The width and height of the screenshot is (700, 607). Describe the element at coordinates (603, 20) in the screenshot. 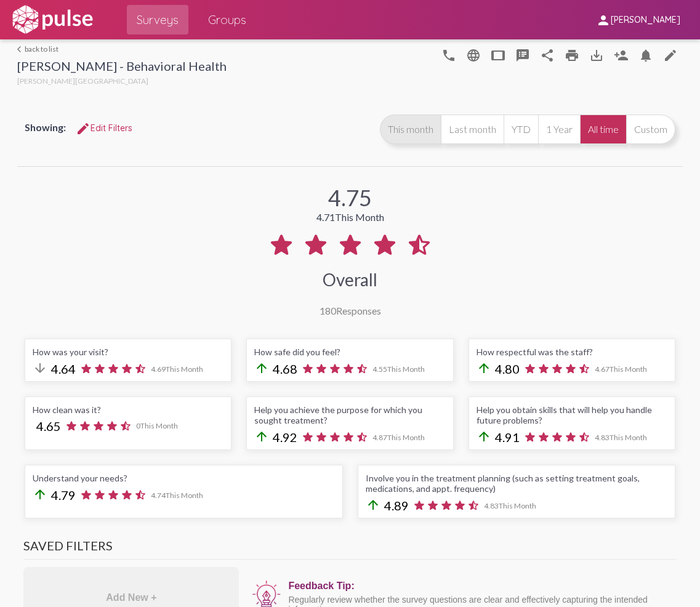

I see `mat-icon: person` at that location.